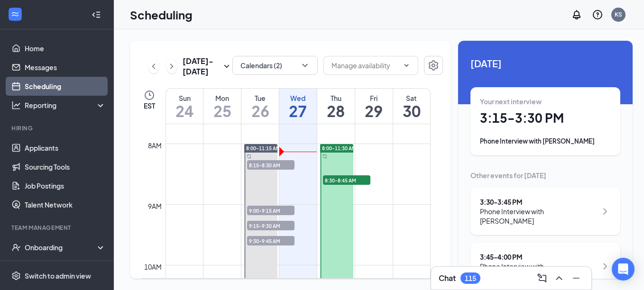  I want to click on svg: Collapse, so click(96, 15).